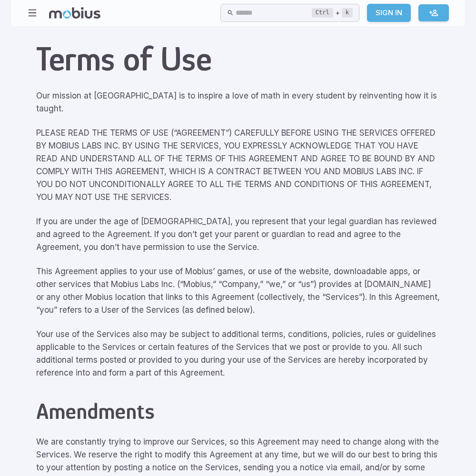 This screenshot has height=476, width=476. What do you see at coordinates (238, 411) in the screenshot?
I see `h2: Amendments` at bounding box center [238, 411].